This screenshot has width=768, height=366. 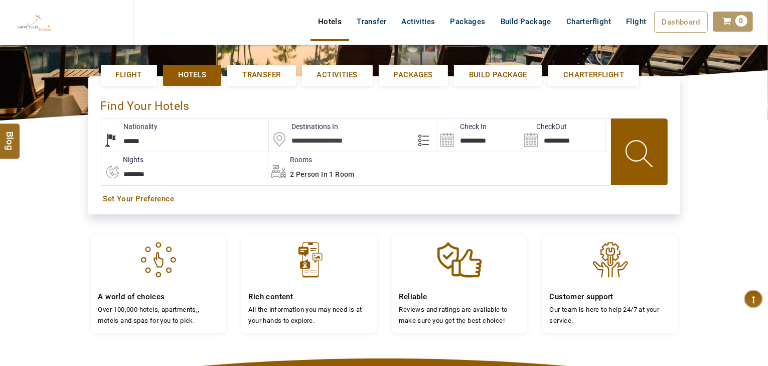 I want to click on p: Reviews and ratings are available to make sure you get the best choice!, so click(x=459, y=314).